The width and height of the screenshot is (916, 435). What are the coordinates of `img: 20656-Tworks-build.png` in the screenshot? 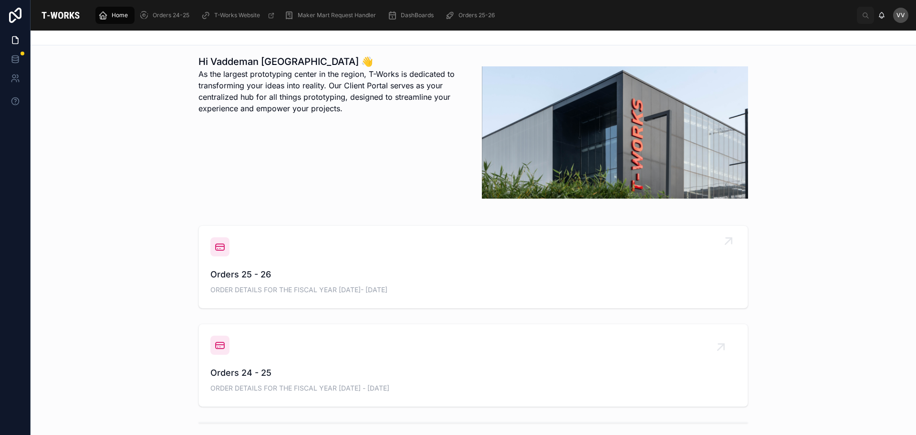 It's located at (615, 132).